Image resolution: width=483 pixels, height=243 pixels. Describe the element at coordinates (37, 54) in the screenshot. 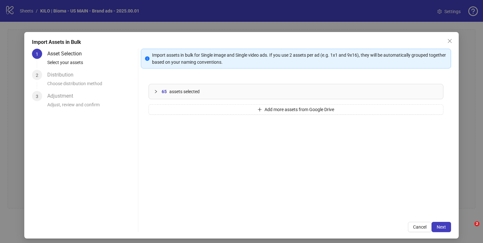

I see `span: 1` at that location.